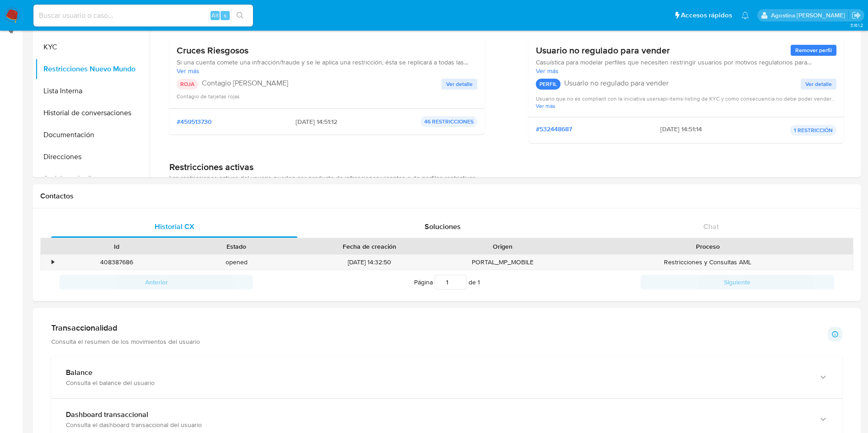 The height and width of the screenshot is (433, 868). I want to click on div: Restricciones y Consultas AML, so click(707, 262).